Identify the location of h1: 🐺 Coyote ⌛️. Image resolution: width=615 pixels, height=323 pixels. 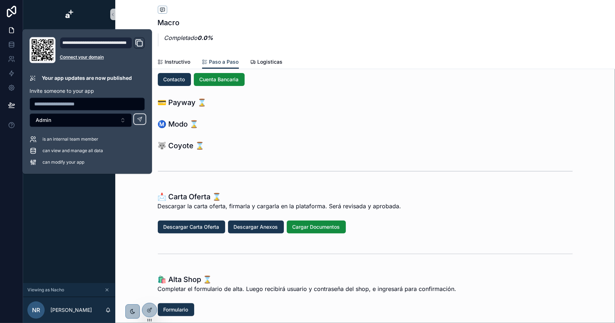
(181, 146).